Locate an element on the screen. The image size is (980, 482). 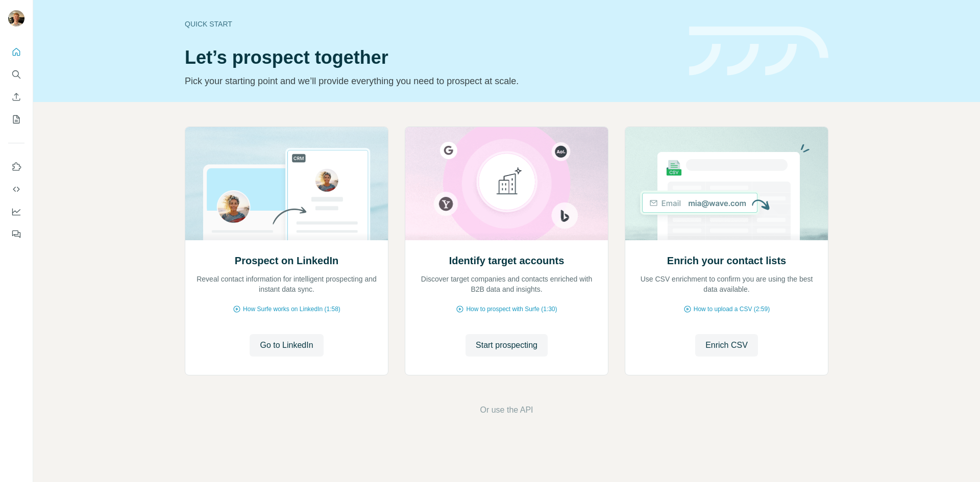
p: Use CSV enrichment to confirm you are using the best data available. is located at coordinates (726, 284).